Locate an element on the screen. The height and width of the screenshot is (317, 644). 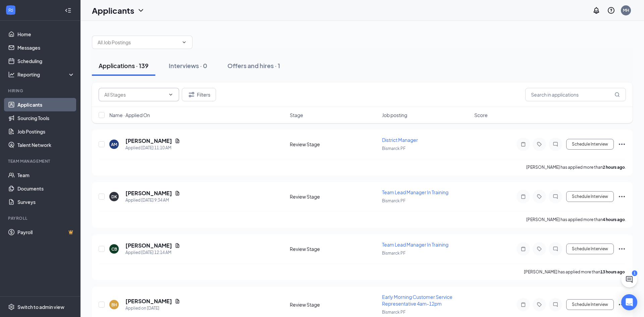
div: Open Intercom Messenger is located at coordinates (629, 303).